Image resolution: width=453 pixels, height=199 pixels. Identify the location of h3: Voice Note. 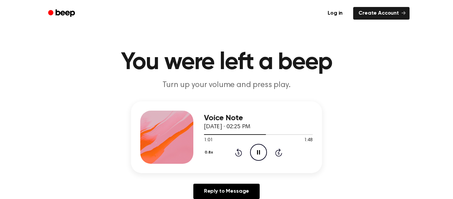
(258, 118).